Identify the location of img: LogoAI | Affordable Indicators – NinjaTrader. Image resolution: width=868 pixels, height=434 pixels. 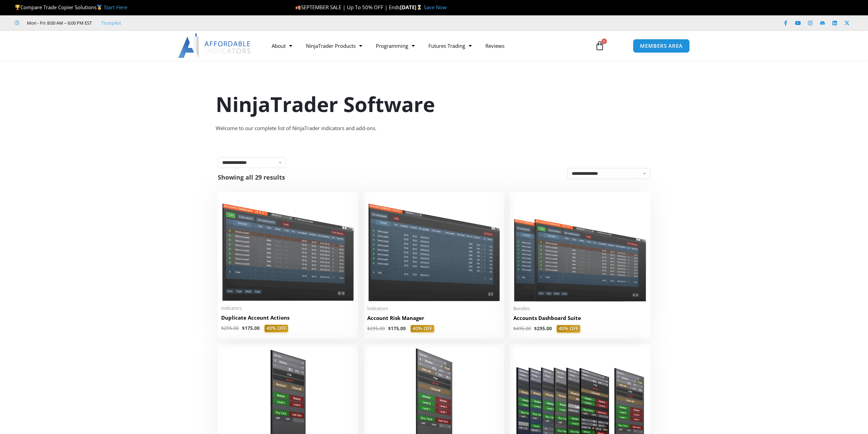
(215, 46).